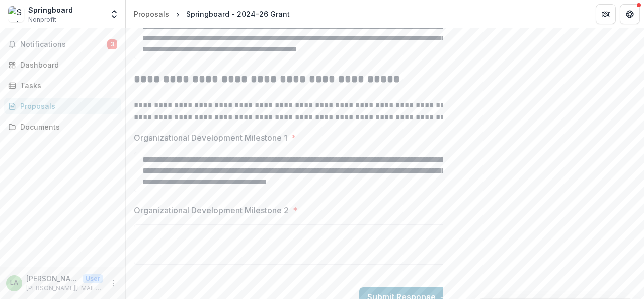  I want to click on button: Get Help, so click(629, 14).